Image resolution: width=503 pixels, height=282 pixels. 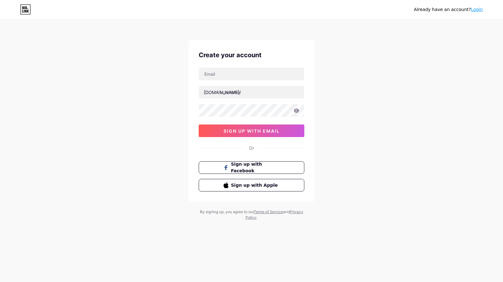 What do you see at coordinates (449, 9) in the screenshot?
I see `div: Already have an account?` at bounding box center [449, 9].